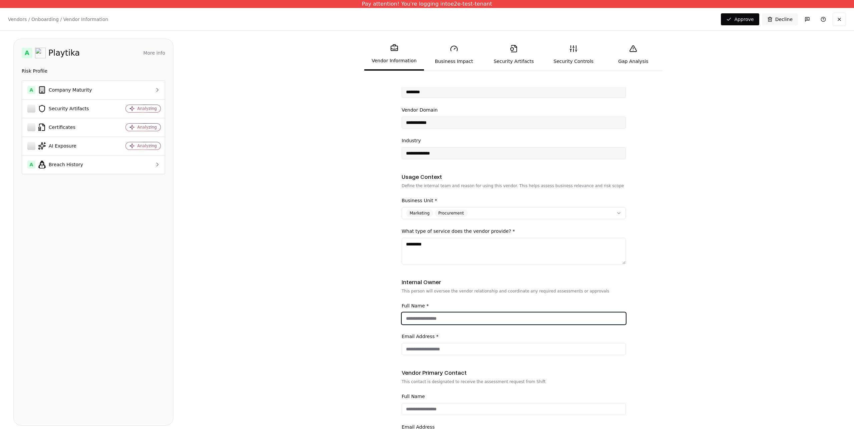 Image resolution: width=854 pixels, height=439 pixels. What do you see at coordinates (513, 213) in the screenshot?
I see `button: MarketingProcurement` at bounding box center [513, 213].